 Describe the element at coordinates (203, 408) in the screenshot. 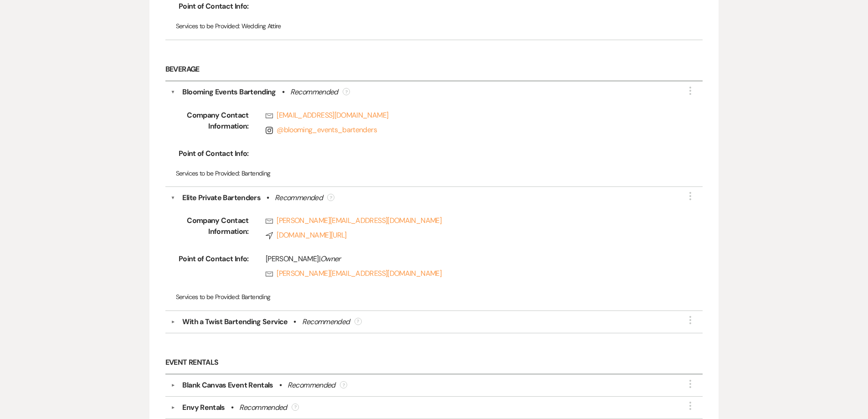

I see `div: Envy Rentals` at that location.